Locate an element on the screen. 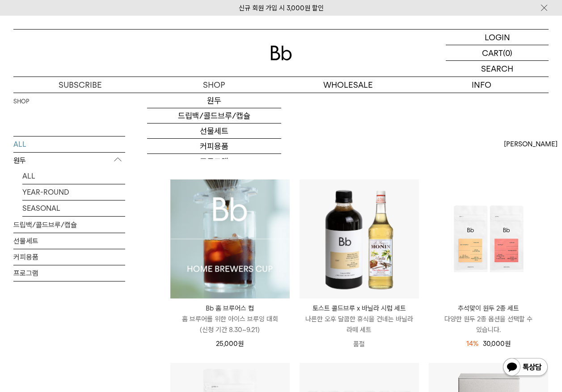  a: 추석맞이 원두 2종 세트 다양한 원두 2종 옵션을 선택할 수 있습니다. is located at coordinates (488, 319).